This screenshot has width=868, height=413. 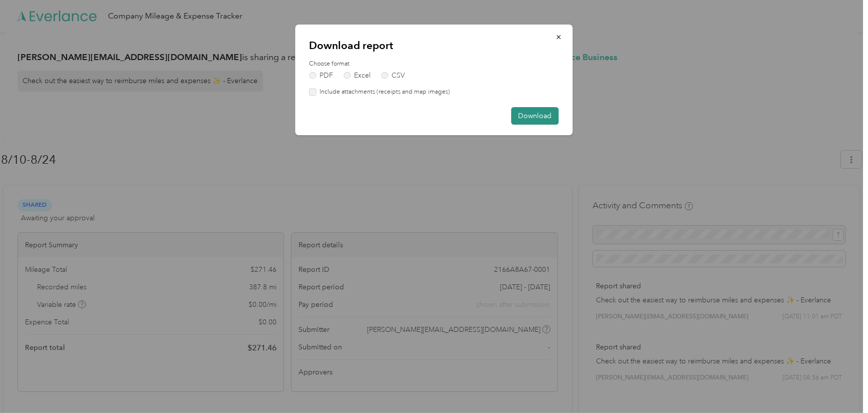 What do you see at coordinates (434, 45) in the screenshot?
I see `p: Download report` at bounding box center [434, 45].